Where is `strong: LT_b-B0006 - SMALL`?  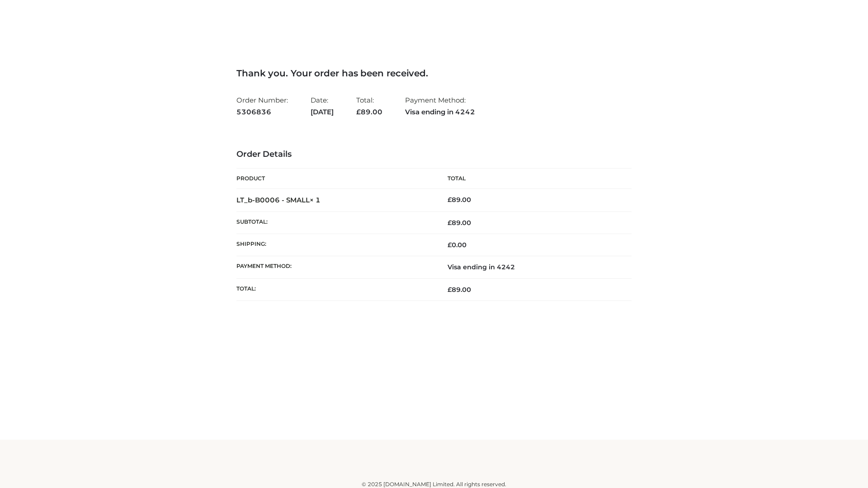 strong: LT_b-B0006 - SMALL is located at coordinates (279, 200).